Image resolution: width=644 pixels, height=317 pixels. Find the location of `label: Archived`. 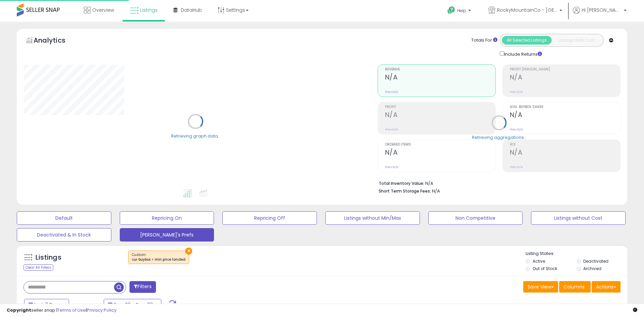

label: Archived is located at coordinates (592, 268).